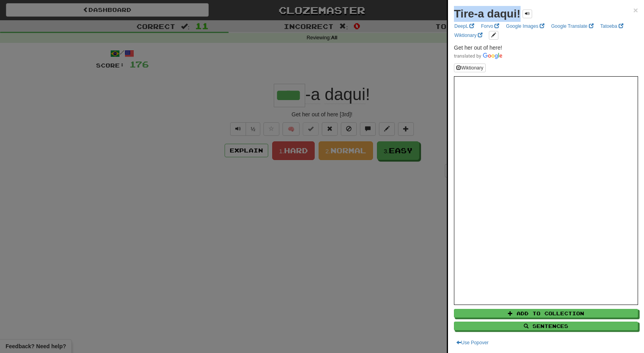  What do you see at coordinates (465, 26) in the screenshot?
I see `a: DeepL` at bounding box center [465, 26].